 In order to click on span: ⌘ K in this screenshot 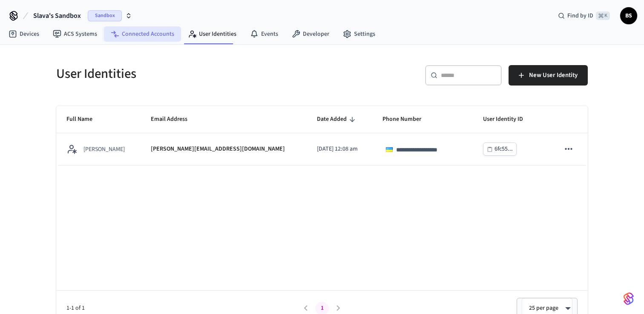, I will do `click(603, 16)`.